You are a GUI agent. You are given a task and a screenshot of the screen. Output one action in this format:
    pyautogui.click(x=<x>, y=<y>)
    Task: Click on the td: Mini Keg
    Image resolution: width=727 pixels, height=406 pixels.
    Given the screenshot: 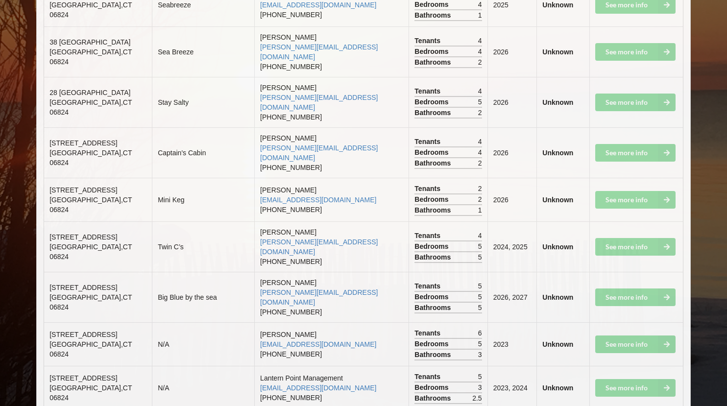 What is the action you would take?
    pyautogui.click(x=203, y=199)
    